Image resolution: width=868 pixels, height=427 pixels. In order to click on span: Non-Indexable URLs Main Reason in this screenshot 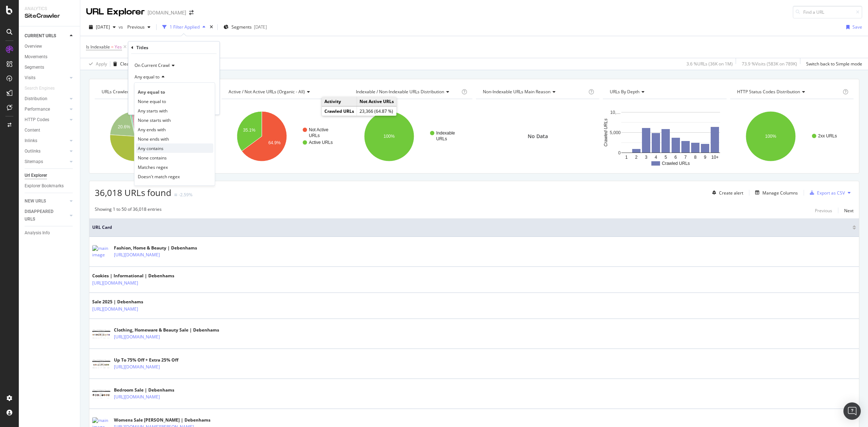, I will do `click(517, 92)`.